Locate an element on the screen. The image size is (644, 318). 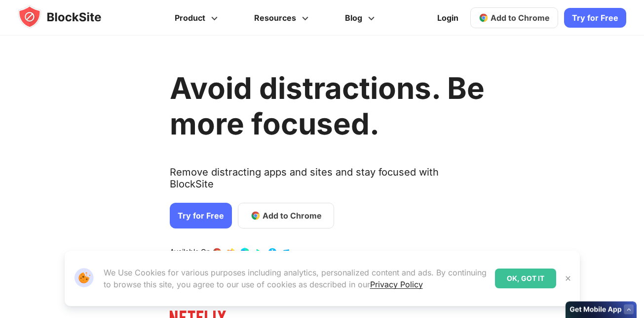
img: blocksite-icon.5d769676.svg is located at coordinates (69, 17).